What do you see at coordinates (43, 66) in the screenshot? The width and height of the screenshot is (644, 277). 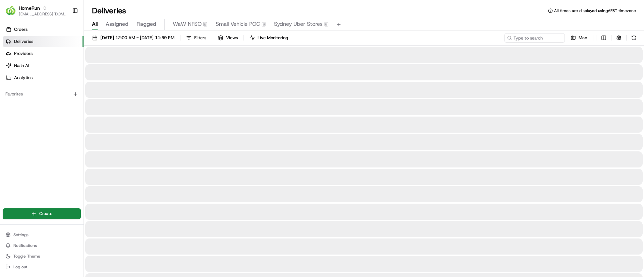 I see `a: Nash AI` at bounding box center [43, 66].